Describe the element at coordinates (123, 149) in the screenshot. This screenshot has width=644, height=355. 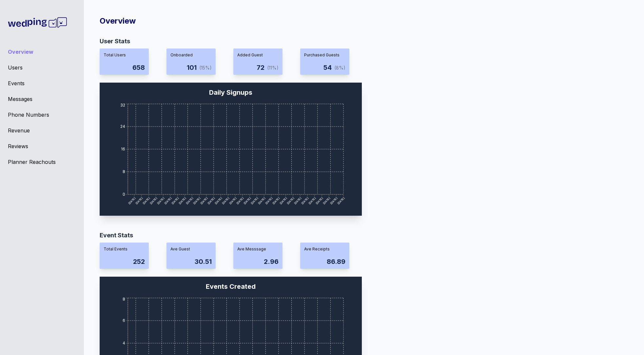
I see `tspan: 16` at that location.